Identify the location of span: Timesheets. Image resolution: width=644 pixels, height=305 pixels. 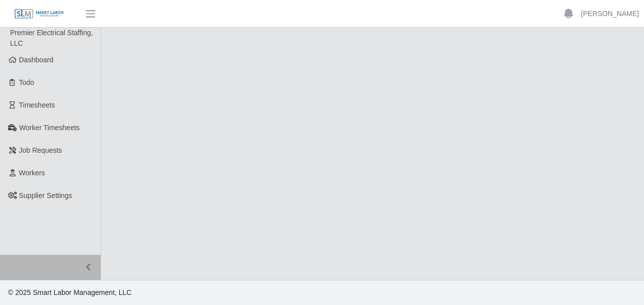
(37, 105).